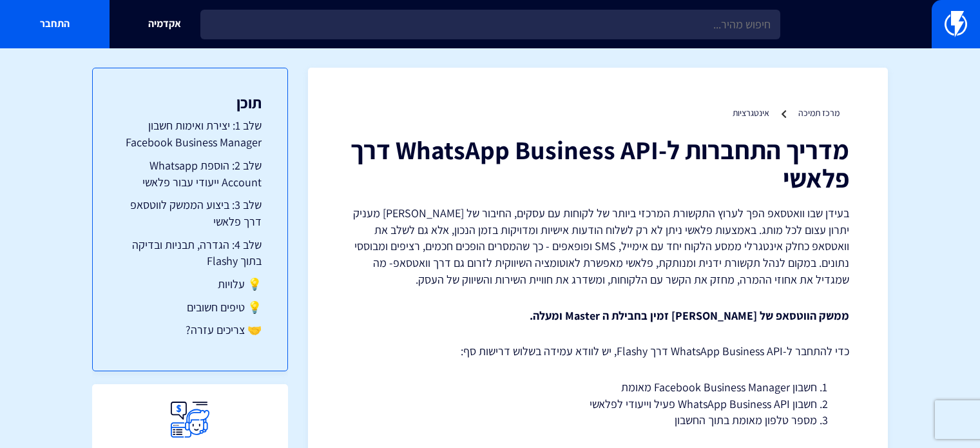 The image size is (980, 448). What do you see at coordinates (190, 133) in the screenshot?
I see `a: שלב 1: יצירת ואימות חשבון Facebook Business Manager` at bounding box center [190, 133].